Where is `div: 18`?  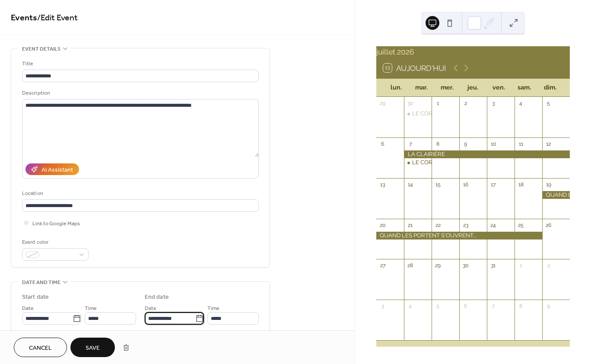
div: 18 is located at coordinates (521, 184).